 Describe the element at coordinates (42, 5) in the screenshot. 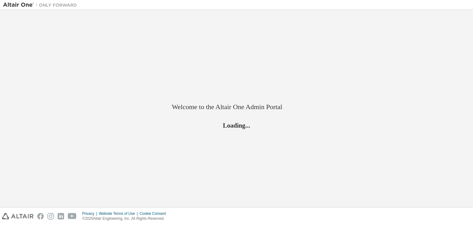

I see `img: Altair One` at that location.